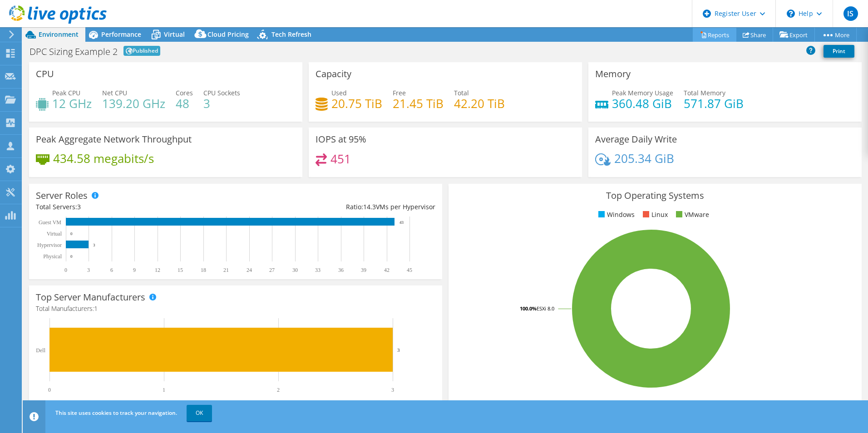  I want to click on text: 12, so click(158, 270).